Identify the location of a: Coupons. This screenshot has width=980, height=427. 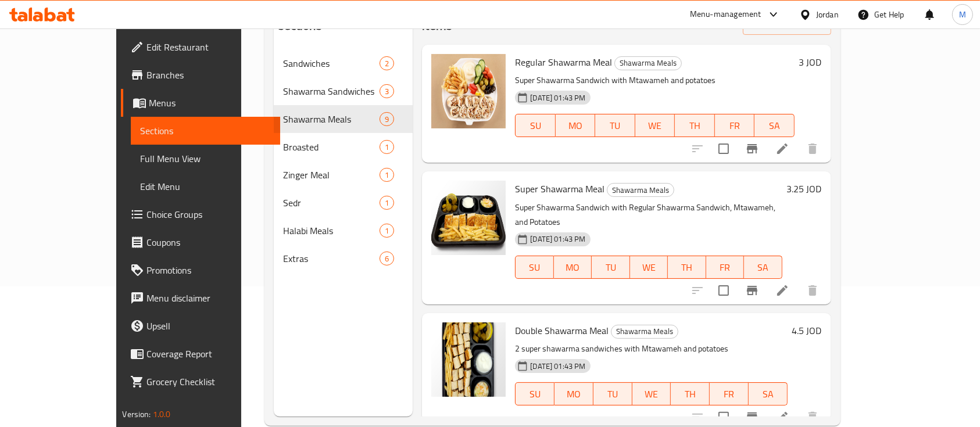
(200, 242).